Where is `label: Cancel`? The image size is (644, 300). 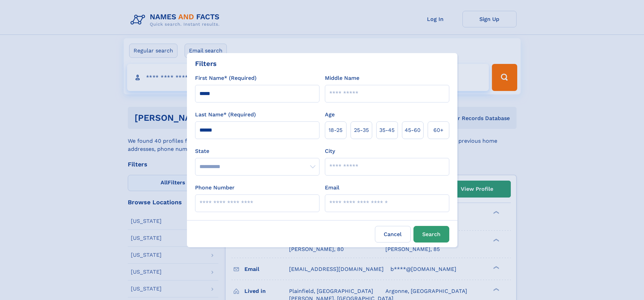 label: Cancel is located at coordinates (393, 234).